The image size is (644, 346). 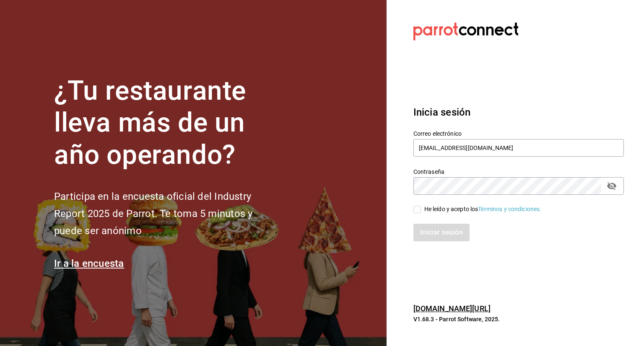 What do you see at coordinates (483, 209) in the screenshot?
I see `div: He leído y acepto los` at bounding box center [483, 209].